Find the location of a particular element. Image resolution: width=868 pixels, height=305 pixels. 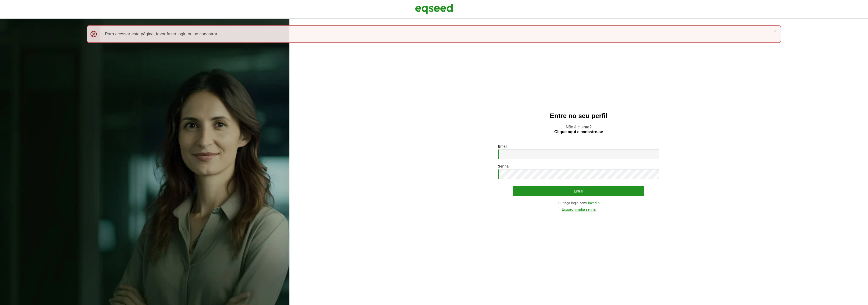

button: Entrar is located at coordinates (578, 191).